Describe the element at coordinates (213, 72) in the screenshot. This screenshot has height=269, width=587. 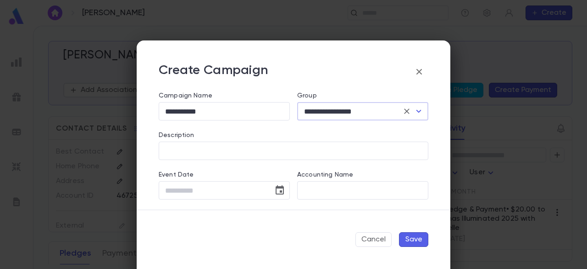
I see `p: Create Campaign` at that location.